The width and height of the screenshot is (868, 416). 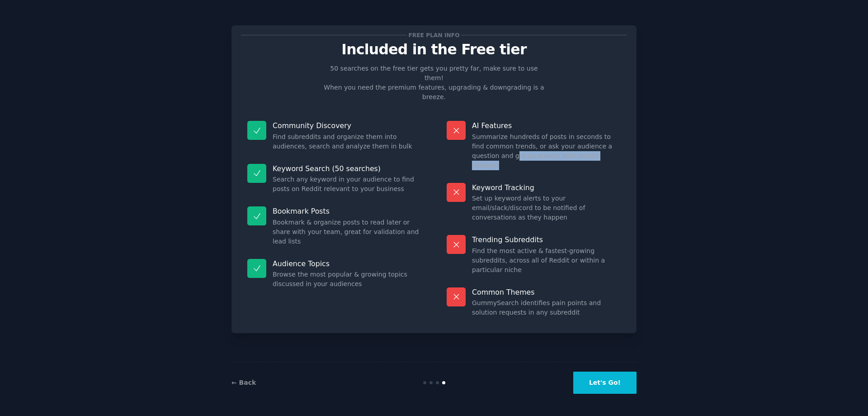 What do you see at coordinates (347, 125) in the screenshot?
I see `p: Community Discovery` at bounding box center [347, 125].